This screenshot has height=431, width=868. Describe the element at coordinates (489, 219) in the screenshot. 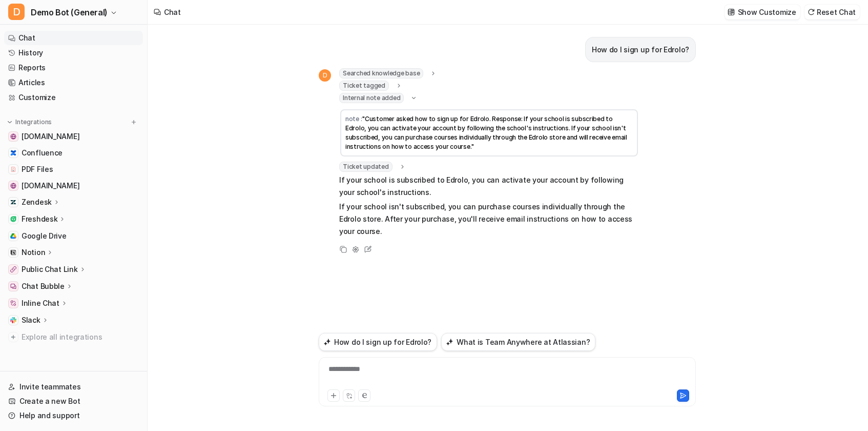

I see `p: If your school isn't subscribed, you can purchase courses individually through the Edrolo store. ...` at that location.